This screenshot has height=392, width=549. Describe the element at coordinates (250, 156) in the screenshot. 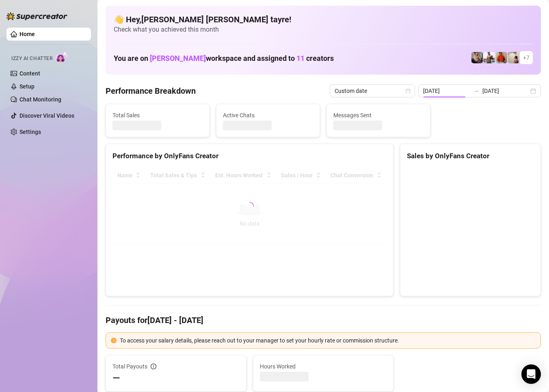

I see `div: Performance by OnlyFans Creator` at that location.